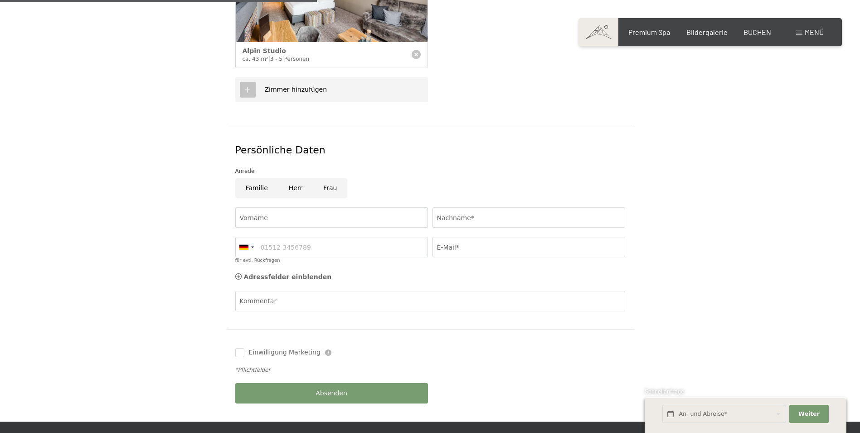 The image size is (860, 433). Describe the element at coordinates (430, 171) in the screenshot. I see `div: Anrede` at that location.